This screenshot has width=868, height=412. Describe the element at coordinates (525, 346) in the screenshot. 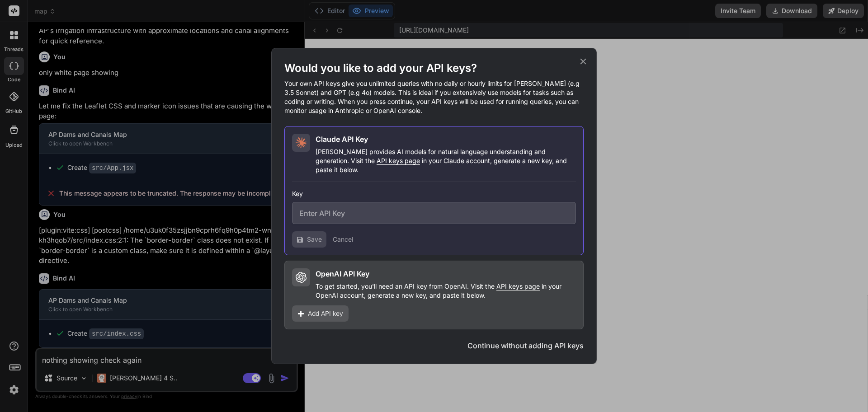

I see `button: Continue without adding API keys` at that location.